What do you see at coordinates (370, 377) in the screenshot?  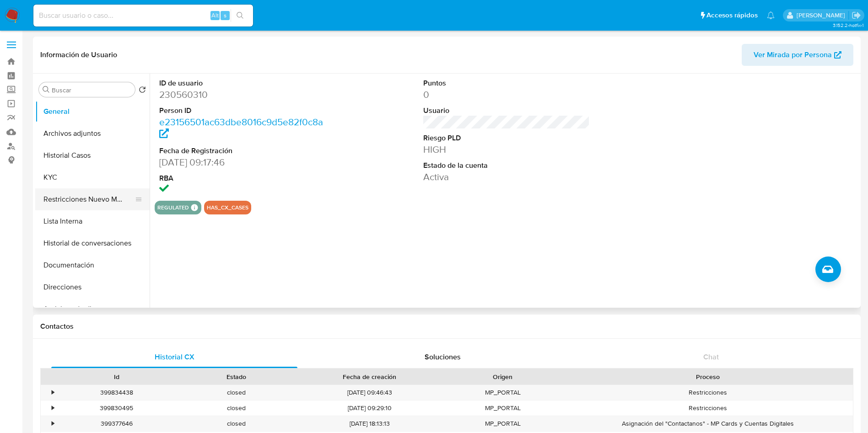 I see `div: Fecha de creación` at bounding box center [370, 377].